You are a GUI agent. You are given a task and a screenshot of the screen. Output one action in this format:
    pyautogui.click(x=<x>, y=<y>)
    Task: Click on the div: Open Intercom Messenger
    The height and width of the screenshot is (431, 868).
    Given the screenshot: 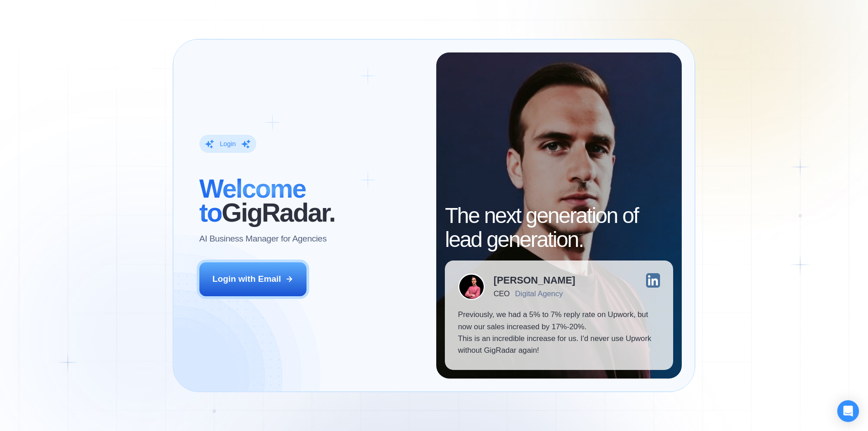 What is the action you would take?
    pyautogui.click(x=848, y=411)
    